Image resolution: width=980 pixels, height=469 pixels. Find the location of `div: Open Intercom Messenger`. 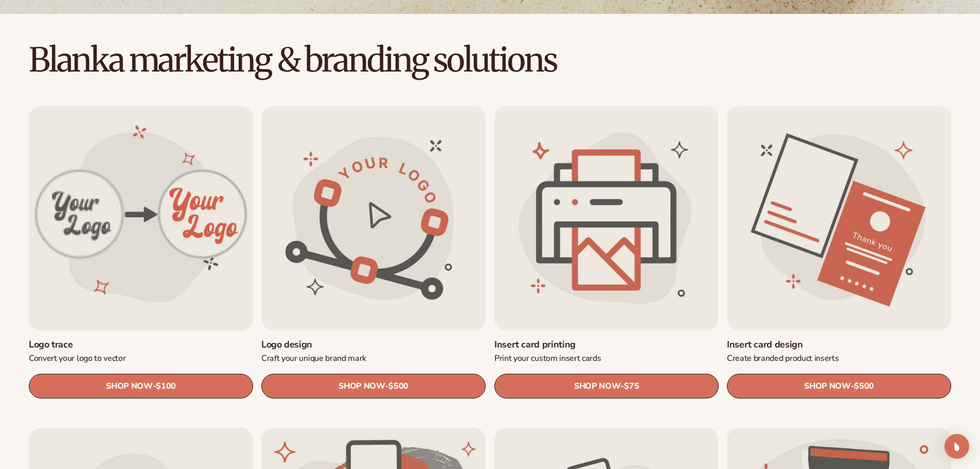

div: Open Intercom Messenger is located at coordinates (957, 446).